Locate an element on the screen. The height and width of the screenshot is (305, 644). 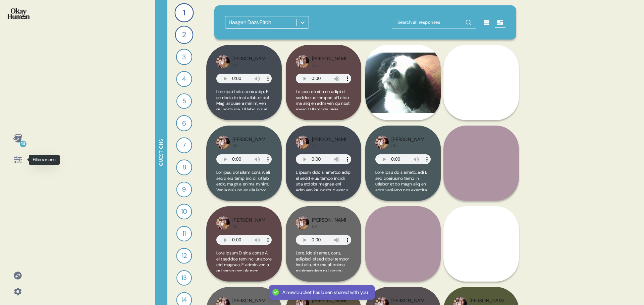
div: 10 is located at coordinates (184, 212).